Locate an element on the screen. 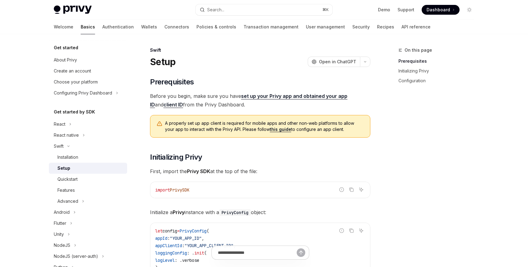  a: Wallets is located at coordinates (149, 27).